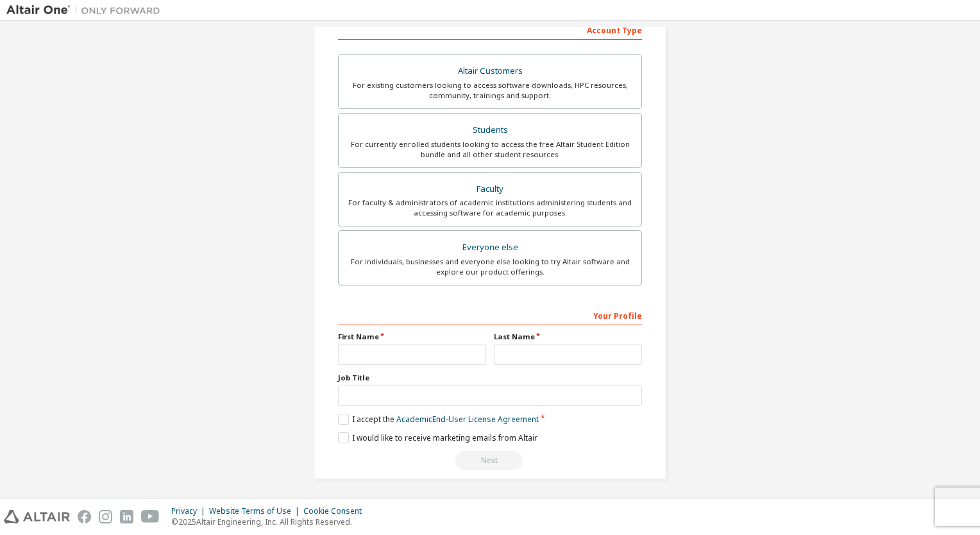 The image size is (980, 535). What do you see at coordinates (490, 29) in the screenshot?
I see `div: Account Type` at bounding box center [490, 29].